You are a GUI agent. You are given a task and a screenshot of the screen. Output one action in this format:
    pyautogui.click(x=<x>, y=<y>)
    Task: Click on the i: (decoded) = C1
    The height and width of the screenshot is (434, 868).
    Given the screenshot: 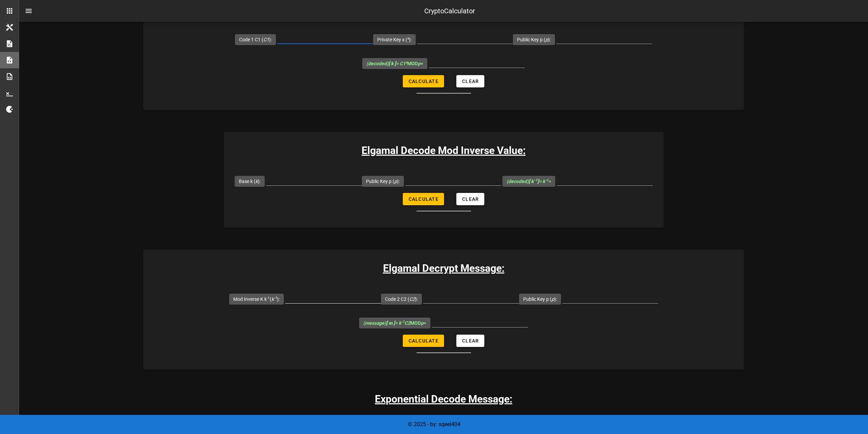 What is the action you would take?
    pyautogui.click(x=387, y=63)
    